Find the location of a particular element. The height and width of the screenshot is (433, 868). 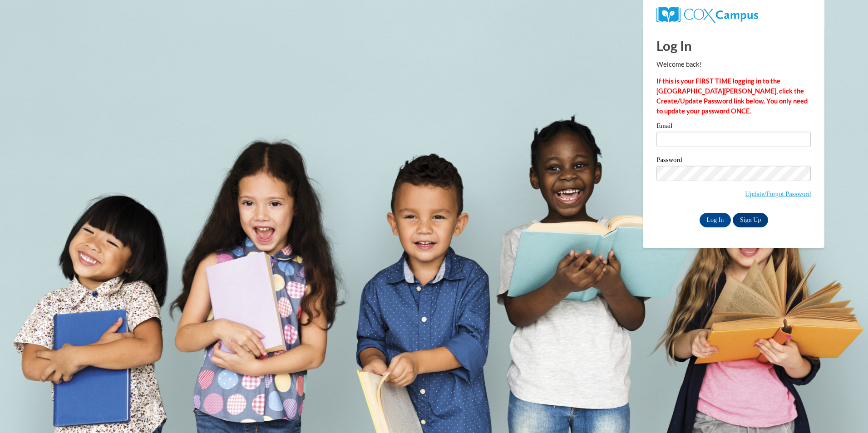

img: COX Campus is located at coordinates (707, 15).